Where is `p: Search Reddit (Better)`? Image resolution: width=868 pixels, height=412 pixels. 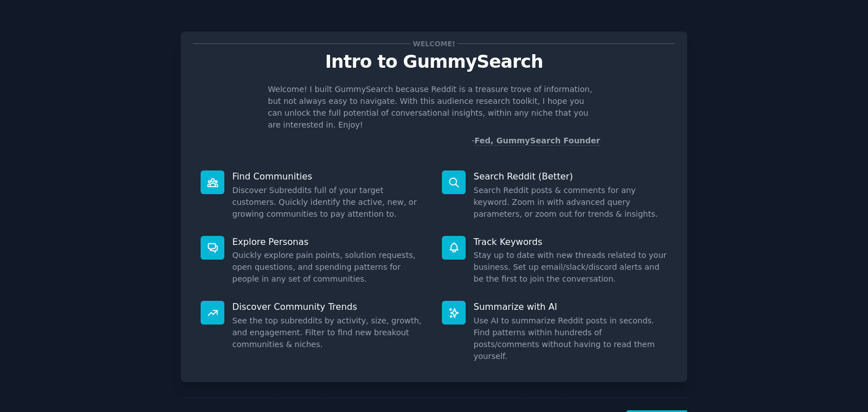 p: Search Reddit (Better) is located at coordinates (571, 176).